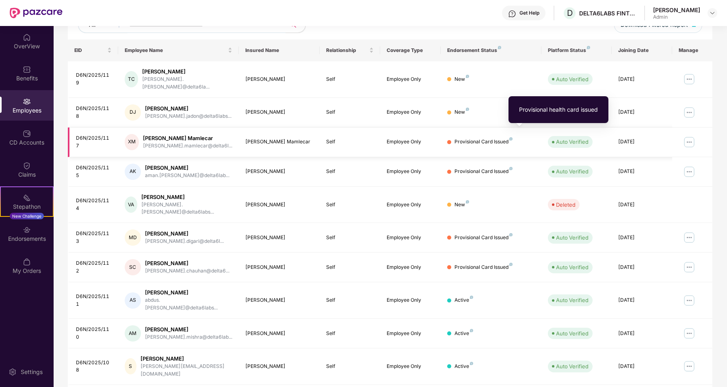  Describe the element at coordinates (32, 372) in the screenshot. I see `div: Settings` at that location.